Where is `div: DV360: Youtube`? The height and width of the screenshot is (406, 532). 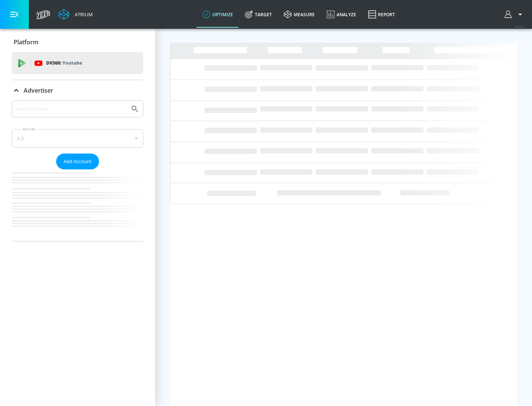 div: DV360: Youtube is located at coordinates (78, 63).